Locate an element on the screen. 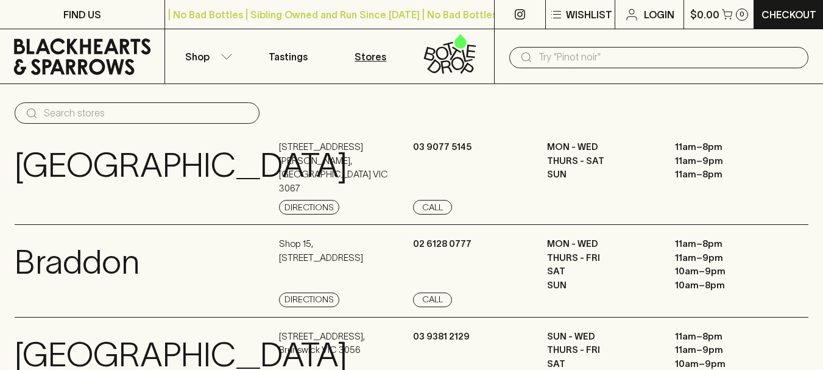 The width and height of the screenshot is (823, 370). input: Search stores is located at coordinates (147, 113).